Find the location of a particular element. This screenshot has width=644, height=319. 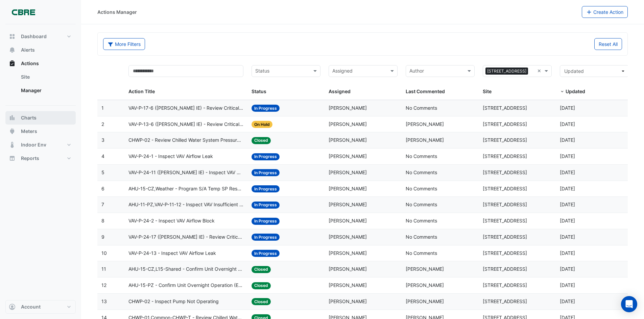

button: Meters is located at coordinates (40, 132).